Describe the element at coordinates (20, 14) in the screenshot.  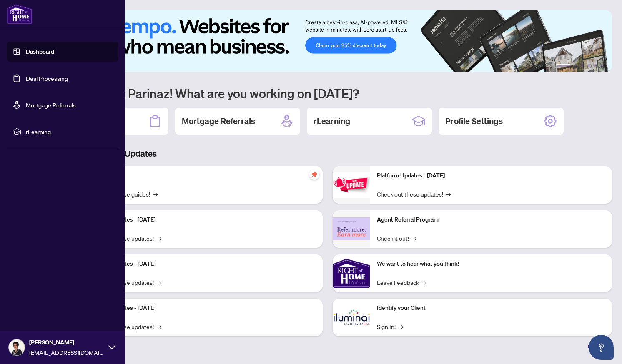
I see `img: logo` at that location.